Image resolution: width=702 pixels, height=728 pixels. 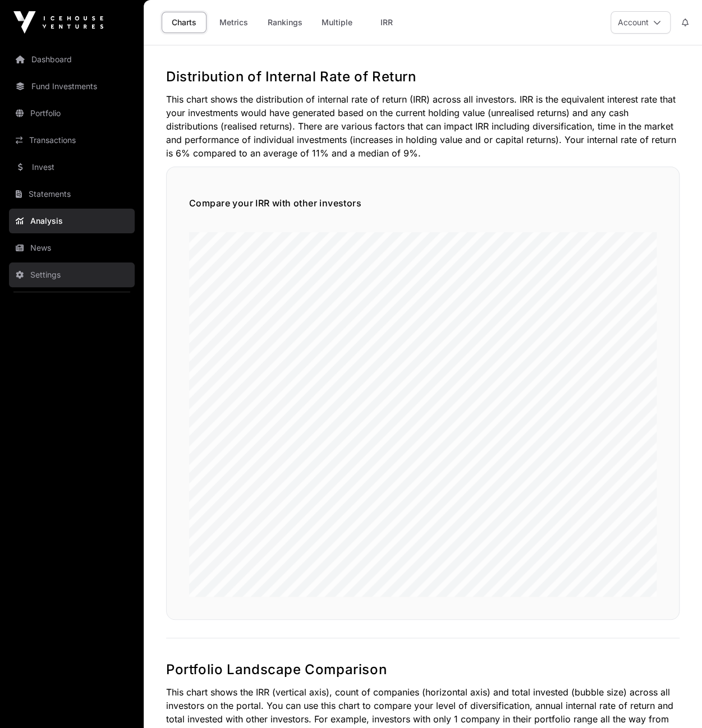 What do you see at coordinates (422, 77) in the screenshot?
I see `h2: Distribution of Internal Rate of Return` at bounding box center [422, 77].